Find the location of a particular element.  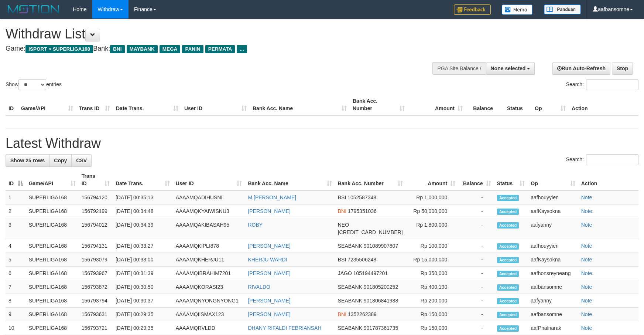

th: Game/API is located at coordinates (47, 105).